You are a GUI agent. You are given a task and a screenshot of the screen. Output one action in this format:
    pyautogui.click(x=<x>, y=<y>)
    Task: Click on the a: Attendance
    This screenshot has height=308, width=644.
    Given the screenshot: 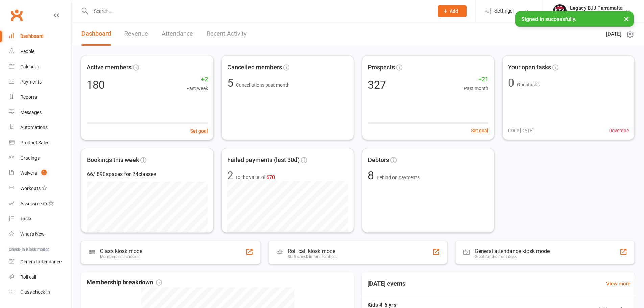 What is the action you would take?
    pyautogui.click(x=177, y=34)
    